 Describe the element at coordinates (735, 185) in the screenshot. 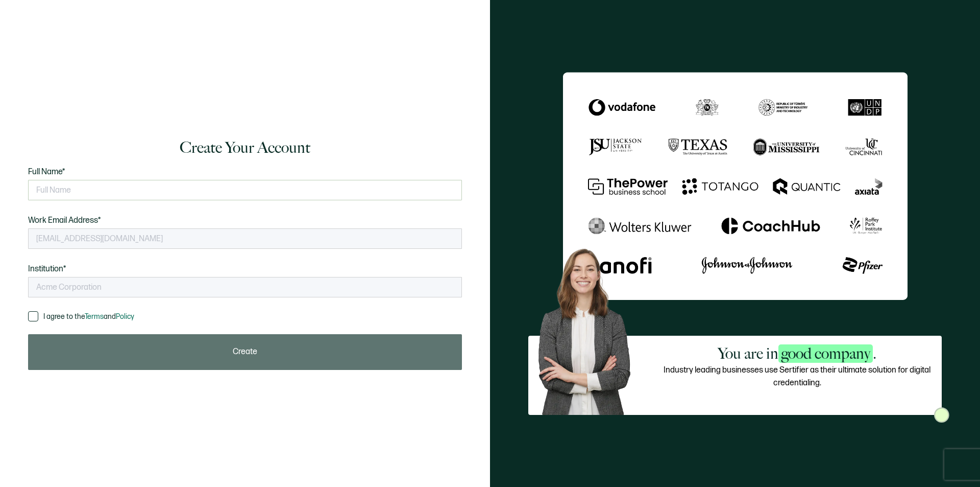

I see `img: Sertifier Login - You are in <span class="strong-h">good company</span>.` at that location.